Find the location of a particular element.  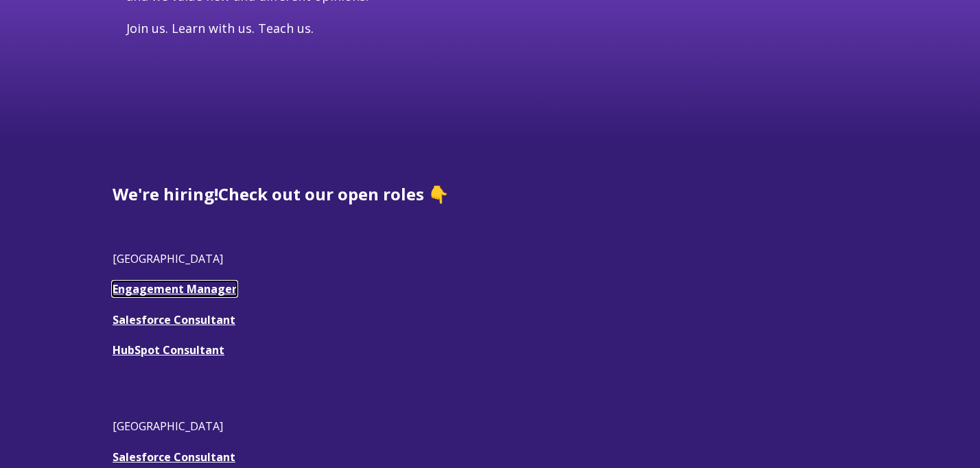

a: Engagement Manager is located at coordinates (174, 289).